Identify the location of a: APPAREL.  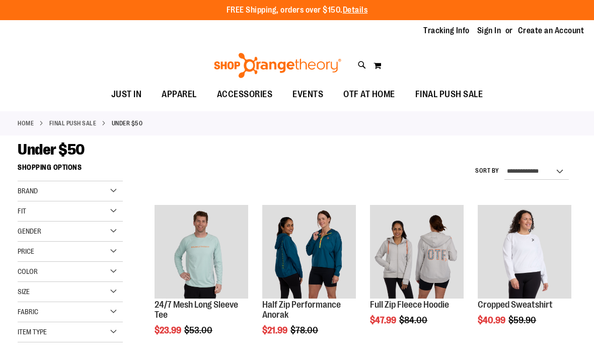
(179, 95).